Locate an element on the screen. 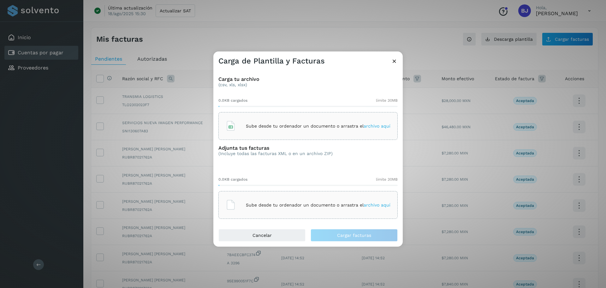 This screenshot has width=606, height=288. button: Cargar facturas is located at coordinates (354, 235).